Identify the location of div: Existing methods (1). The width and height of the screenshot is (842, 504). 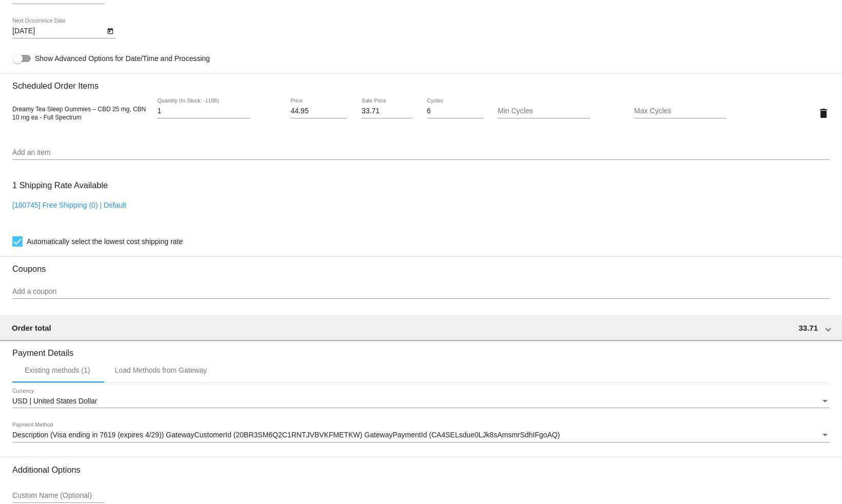
(57, 370).